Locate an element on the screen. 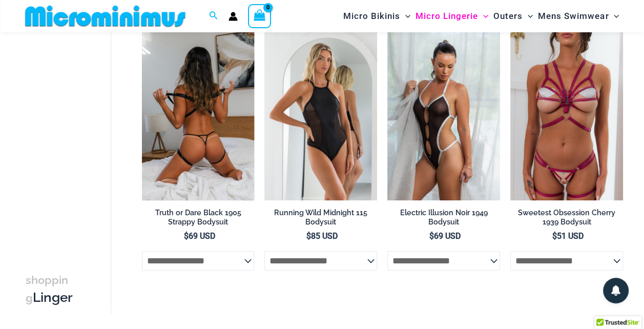  img: Sweetest Obsession Cherry 1129 Bra 6119 Bottom 1939 Bodysuit 09 is located at coordinates (566, 115).